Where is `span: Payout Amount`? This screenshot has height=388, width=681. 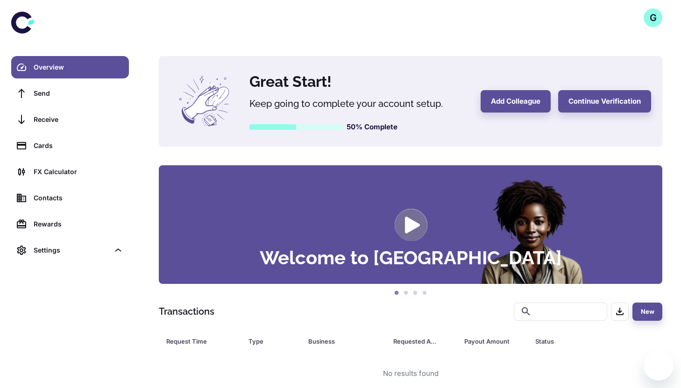
span: Payout Amount is located at coordinates (494, 342).